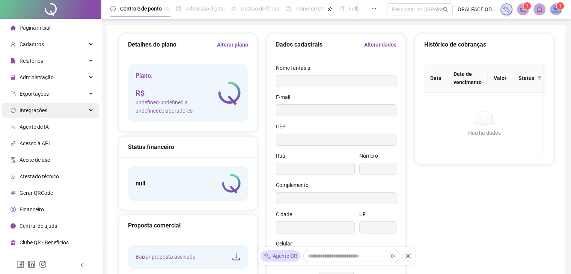 This screenshot has width=571, height=274. Describe the element at coordinates (13, 176) in the screenshot. I see `span: solution` at that location.